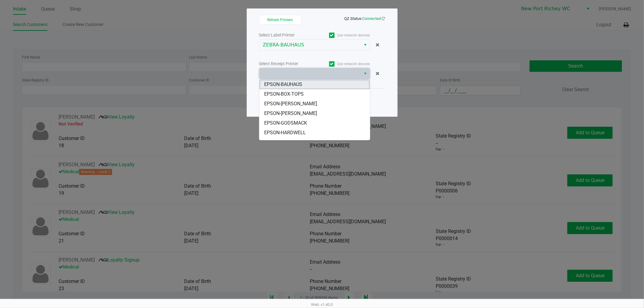 This screenshot has width=644, height=308. What do you see at coordinates (286, 63) in the screenshot?
I see `div: Select Receipt Printer` at bounding box center [286, 63].